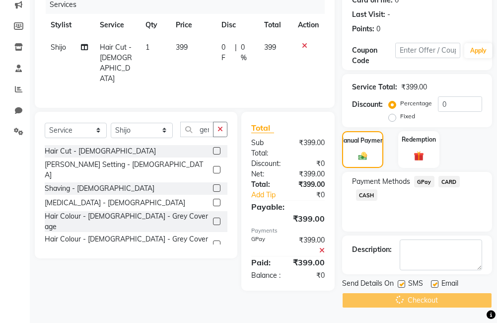  What do you see at coordinates (381, 181) in the screenshot?
I see `span: Payment Methods` at bounding box center [381, 181].